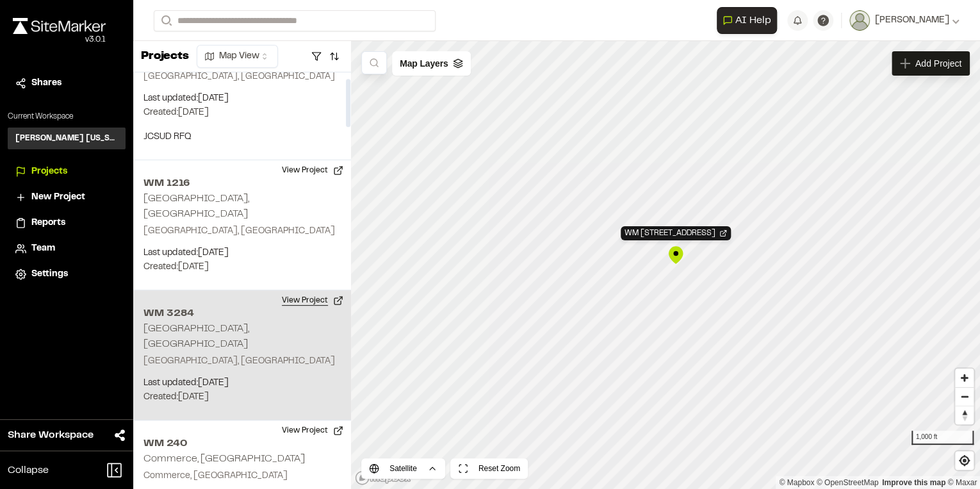 Image resolution: width=980 pixels, height=489 pixels. Describe the element at coordinates (66, 249) in the screenshot. I see `a: Team` at that location.